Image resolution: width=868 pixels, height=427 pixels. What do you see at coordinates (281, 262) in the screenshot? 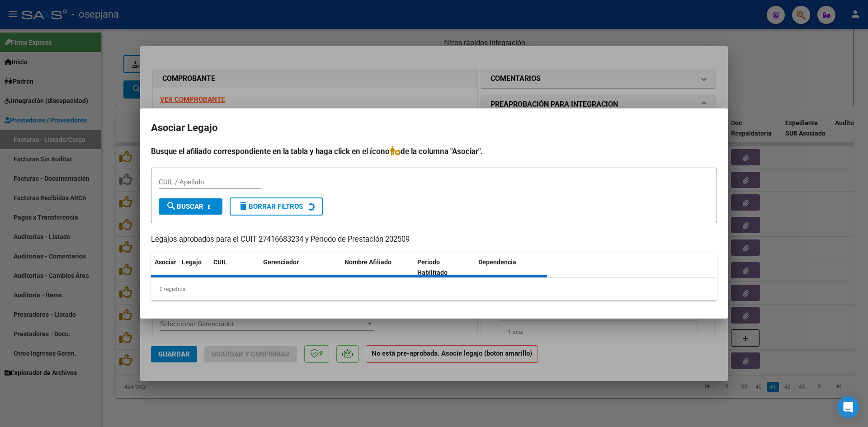
I see `span: Gerenciador` at bounding box center [281, 262].